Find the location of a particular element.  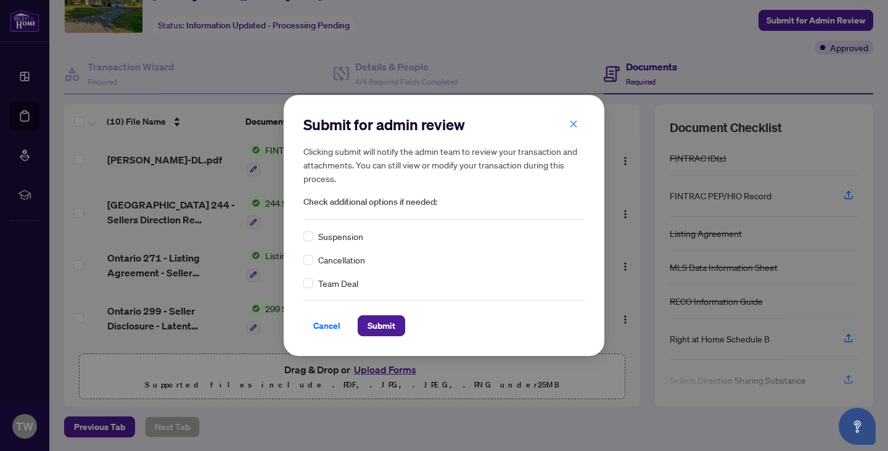

span: Team Deal is located at coordinates (338, 283).